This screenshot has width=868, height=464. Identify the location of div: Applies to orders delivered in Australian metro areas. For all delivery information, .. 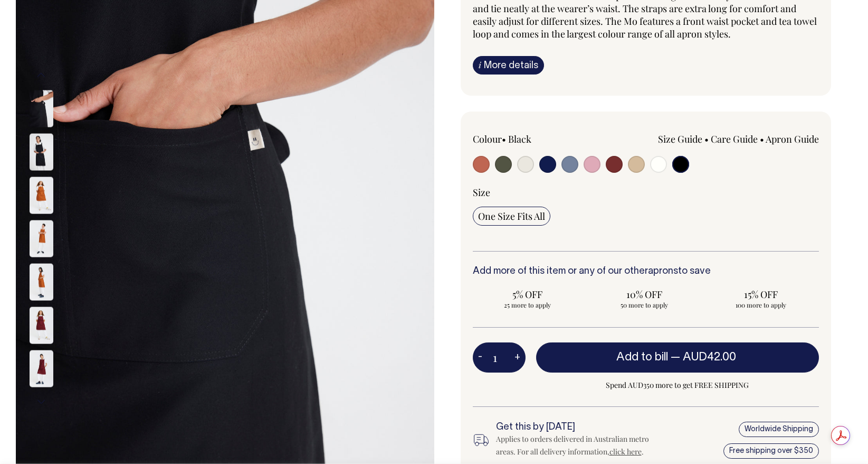
(579, 445).